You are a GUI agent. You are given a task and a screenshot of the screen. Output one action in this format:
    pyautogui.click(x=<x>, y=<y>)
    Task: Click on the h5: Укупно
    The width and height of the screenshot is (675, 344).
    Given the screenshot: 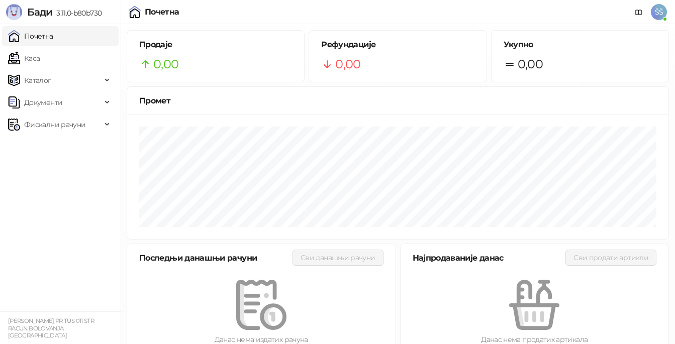 What is the action you would take?
    pyautogui.click(x=580, y=45)
    